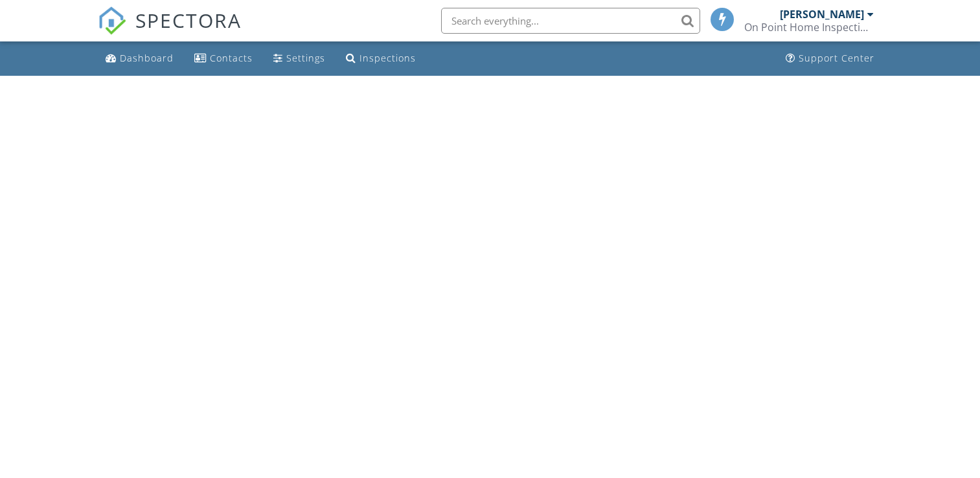  What do you see at coordinates (224, 59) in the screenshot?
I see `a: Contacts` at bounding box center [224, 59].